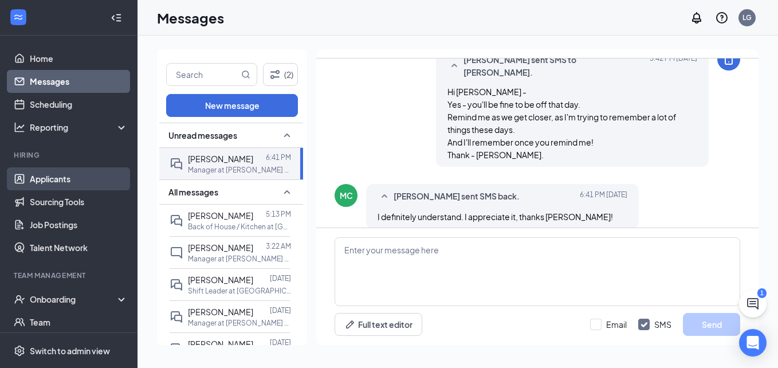 Image resolution: width=778 pixels, height=368 pixels. Describe the element at coordinates (278, 157) in the screenshot. I see `p: 6:41 PM` at that location.